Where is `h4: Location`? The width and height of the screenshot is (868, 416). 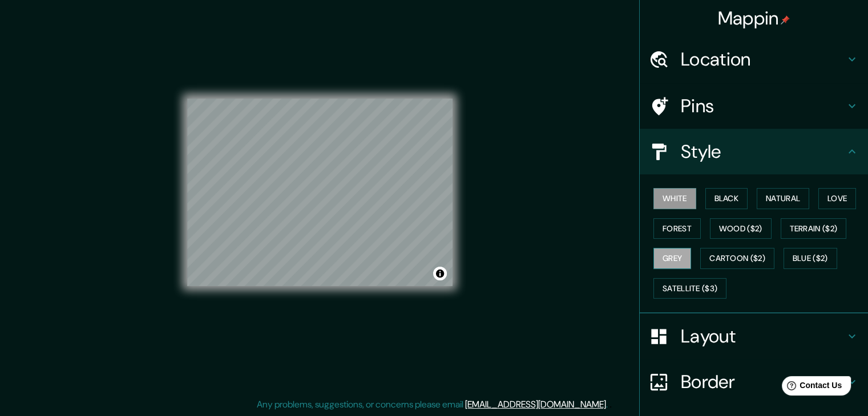 h4: Location is located at coordinates (763, 59).